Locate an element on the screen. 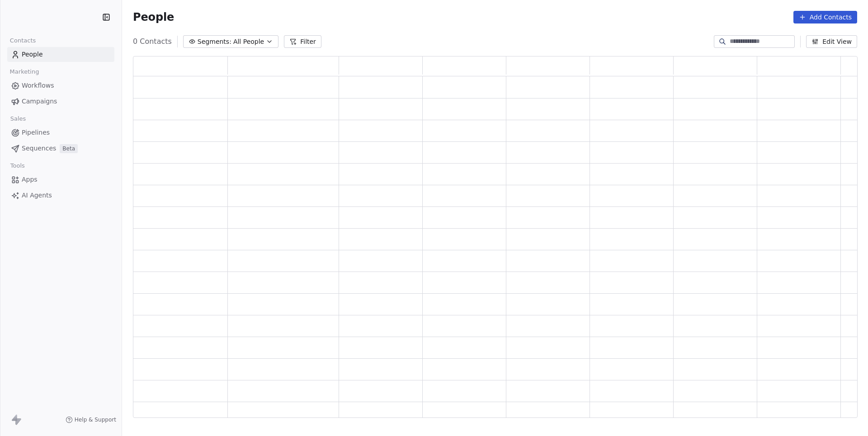  span: Sales is located at coordinates (18, 119).